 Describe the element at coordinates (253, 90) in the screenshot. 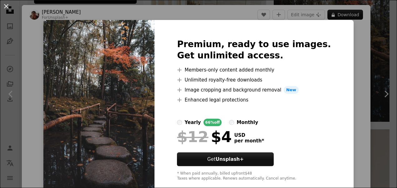

I see `li: Image cropping and background removal` at that location.